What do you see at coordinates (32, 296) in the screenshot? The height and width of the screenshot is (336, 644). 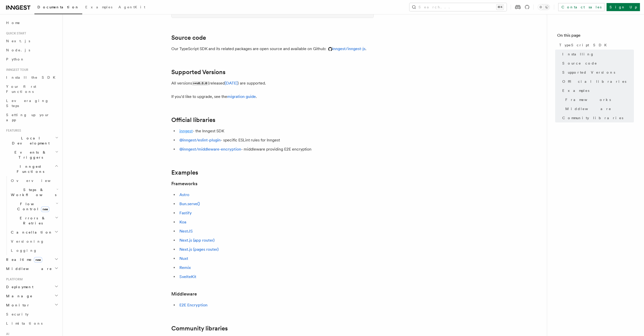 I see `button: Manage` at bounding box center [32, 296].